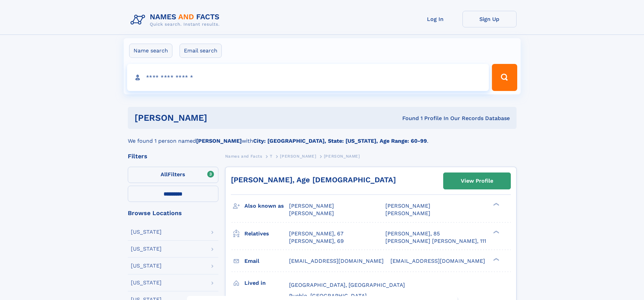  I want to click on h3: Lived in, so click(267, 283).